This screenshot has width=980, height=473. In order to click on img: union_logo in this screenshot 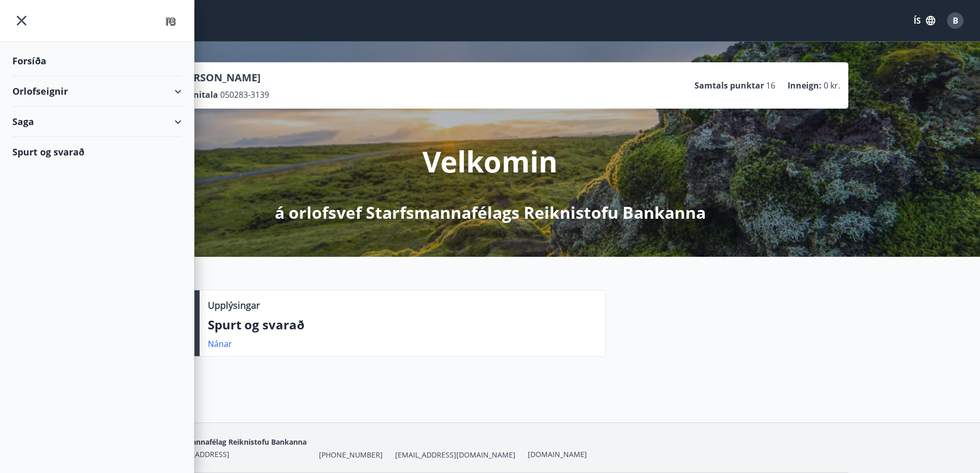, I will do `click(170, 21)`.